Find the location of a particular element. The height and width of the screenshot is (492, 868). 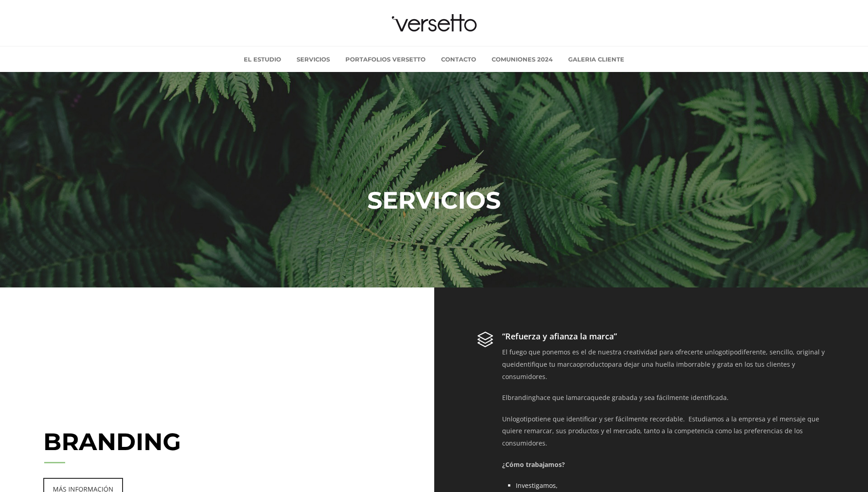

a: Galeria cliente is located at coordinates (596, 60).